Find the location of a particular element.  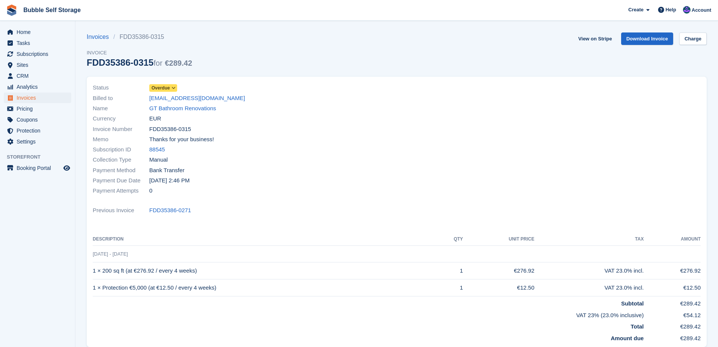

span: Billed to is located at coordinates (121, 98).